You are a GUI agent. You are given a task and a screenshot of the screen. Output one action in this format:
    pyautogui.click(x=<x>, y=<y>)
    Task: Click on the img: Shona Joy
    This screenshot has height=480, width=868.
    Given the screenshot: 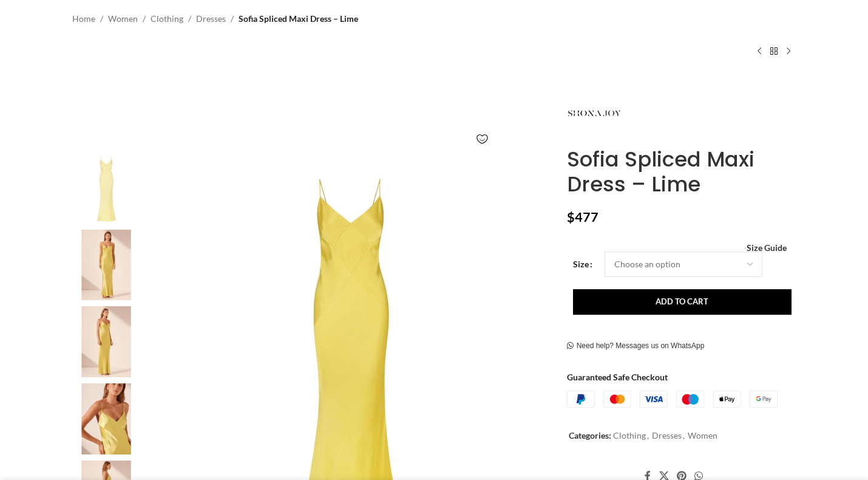 What is the action you would take?
    pyautogui.click(x=594, y=113)
    